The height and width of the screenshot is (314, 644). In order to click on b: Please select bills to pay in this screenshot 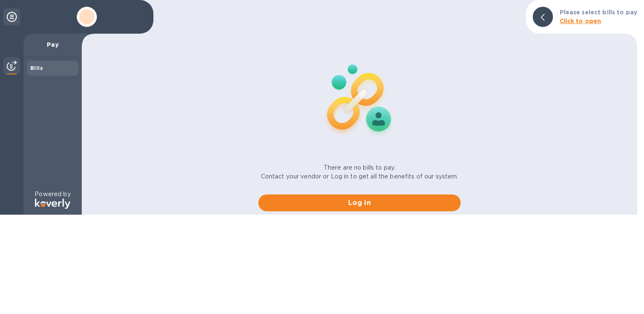, I will do `click(599, 12)`.